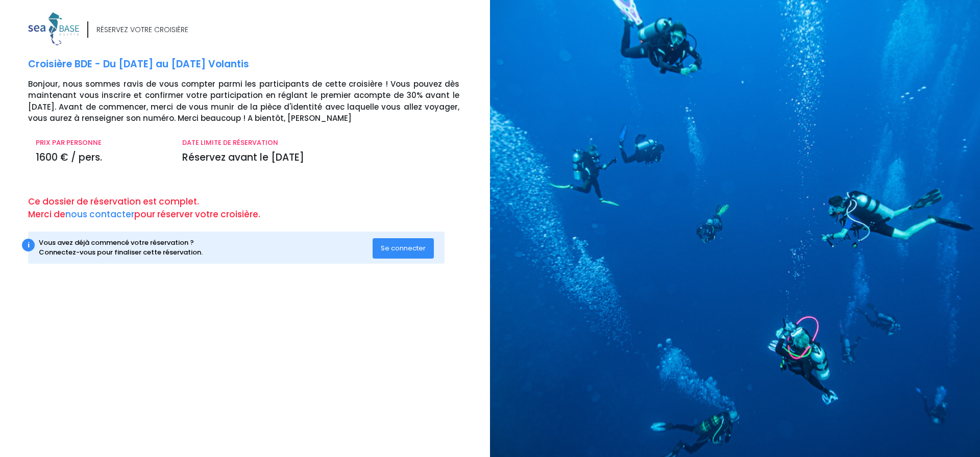 Image resolution: width=980 pixels, height=457 pixels. I want to click on div: Vous avez déjà commencé votre réservation ? Connectez-vous pour finaliser cette réservation., so click(206, 248).